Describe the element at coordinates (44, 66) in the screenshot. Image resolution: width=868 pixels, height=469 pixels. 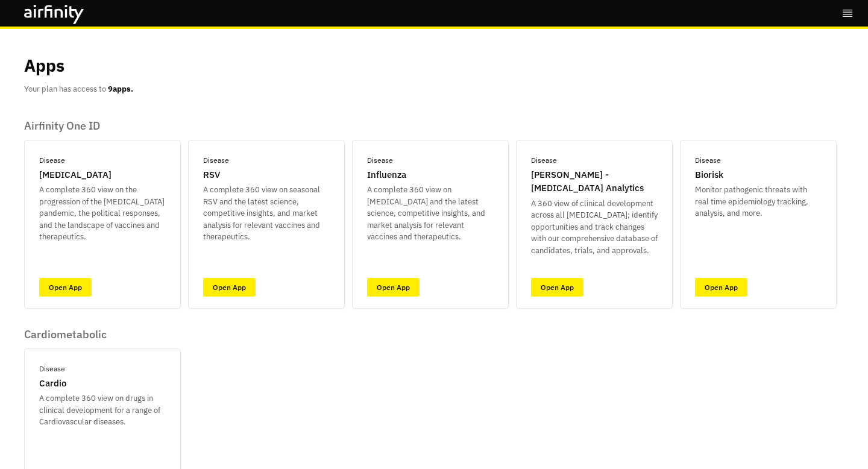
I see `p: Apps` at that location.